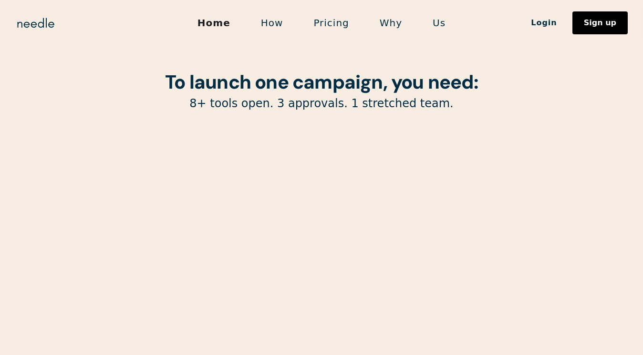 The width and height of the screenshot is (643, 355). I want to click on a: Sign up, so click(600, 23).